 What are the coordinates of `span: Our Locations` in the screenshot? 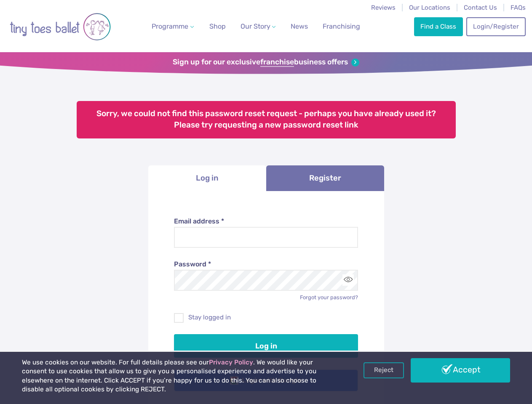 It's located at (430, 7).